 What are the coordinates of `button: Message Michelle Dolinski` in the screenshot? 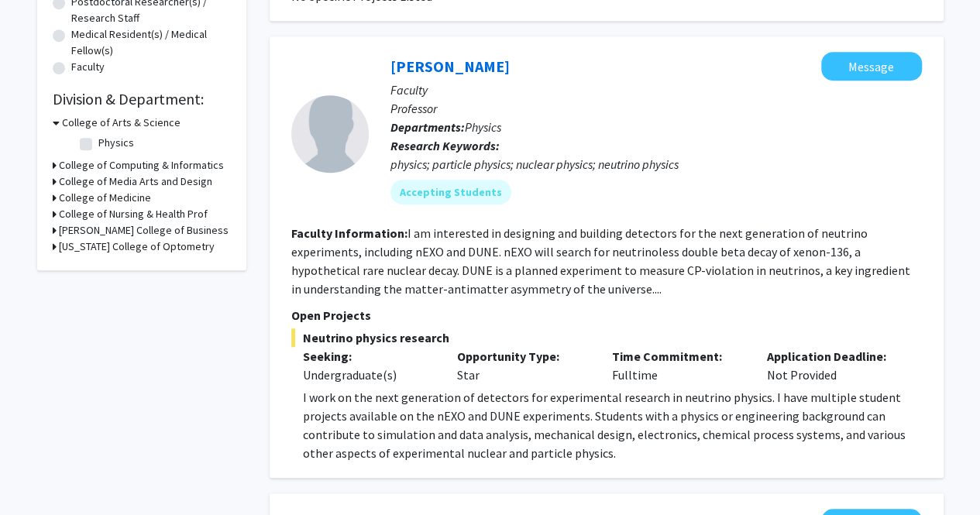 It's located at (871, 66).